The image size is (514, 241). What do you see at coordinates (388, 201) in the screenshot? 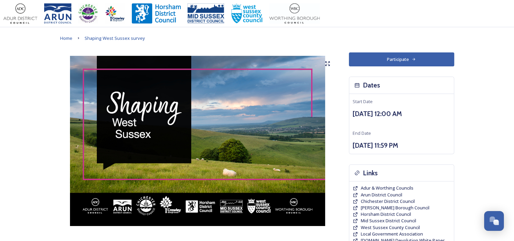
I see `a: Chichester District Council` at bounding box center [388, 201].